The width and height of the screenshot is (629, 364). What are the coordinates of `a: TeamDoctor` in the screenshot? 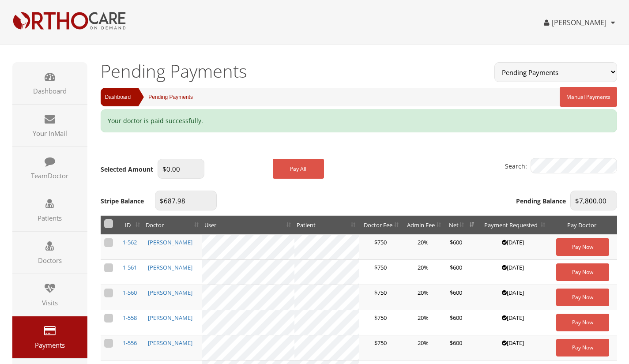 It's located at (50, 168).